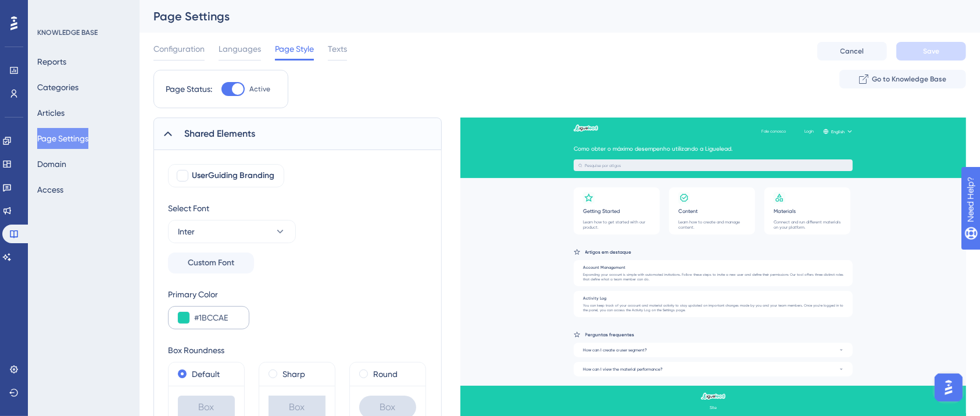 The image size is (980, 416). Describe the element at coordinates (211, 262) in the screenshot. I see `span: Custom Font` at that location.